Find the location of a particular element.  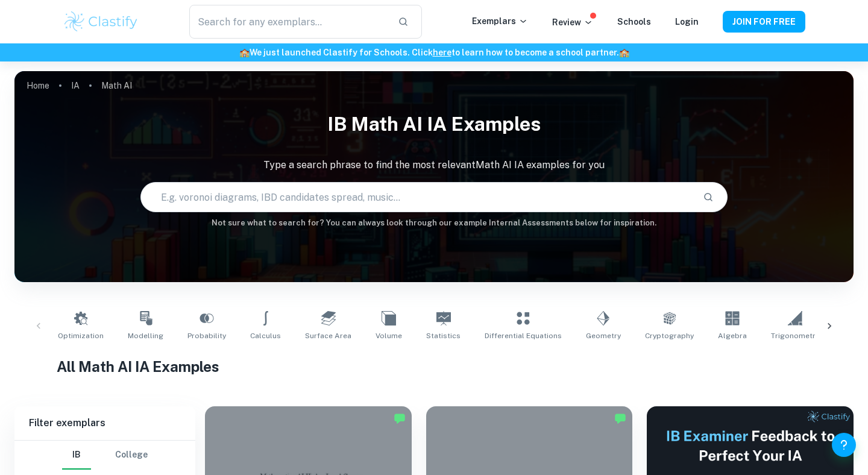

a: Clastify logo is located at coordinates (101, 22).